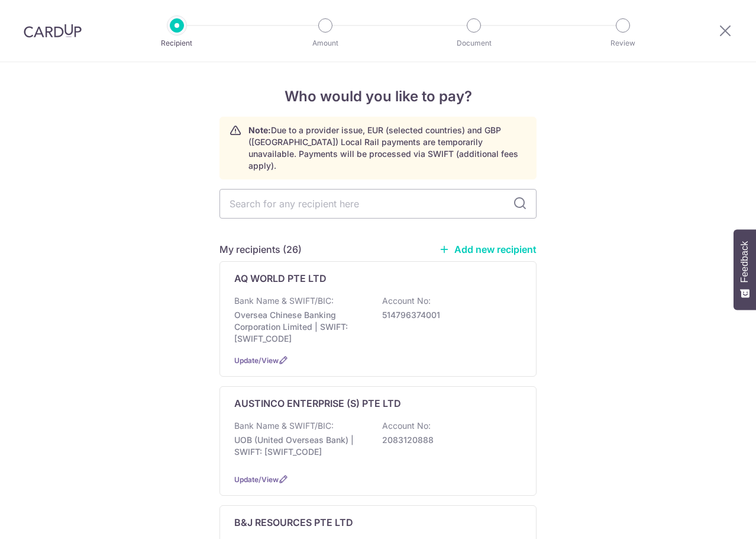 The height and width of the screenshot is (539, 756). I want to click on p: Recipient, so click(177, 43).